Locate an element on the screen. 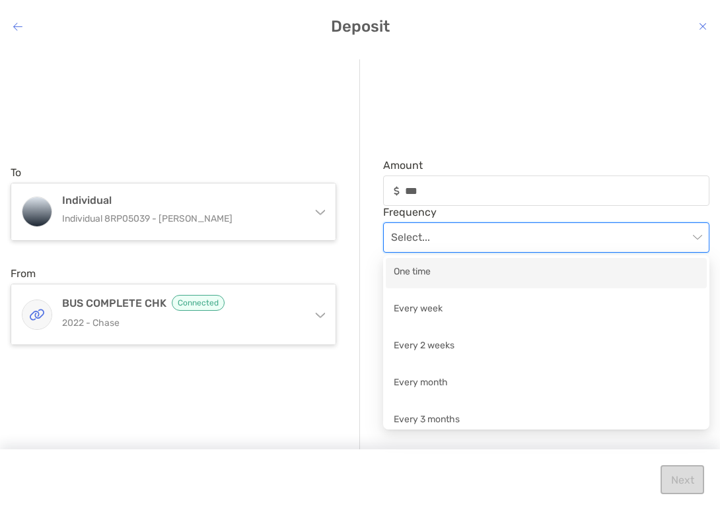 The image size is (720, 510). img: input icon is located at coordinates (396, 191).